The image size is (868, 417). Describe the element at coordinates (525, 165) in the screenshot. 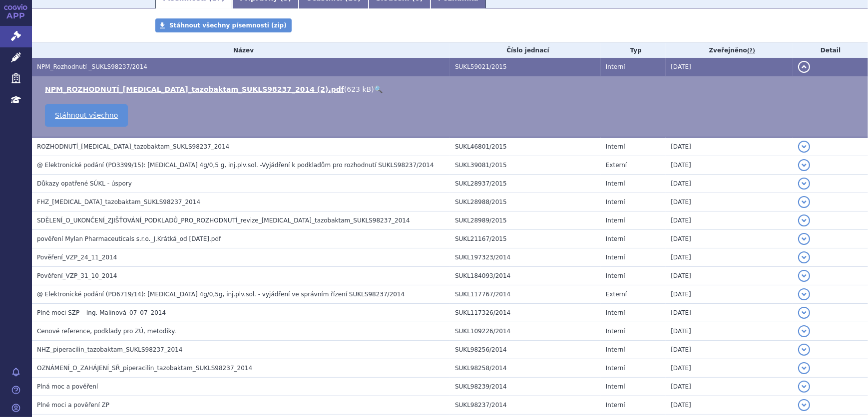

I see `td: SUKL39081/2015` at that location.